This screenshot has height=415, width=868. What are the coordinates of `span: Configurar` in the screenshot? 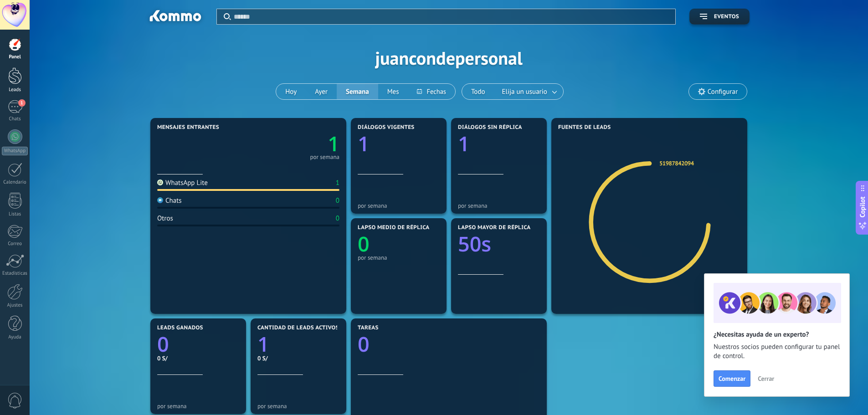 It's located at (723, 92).